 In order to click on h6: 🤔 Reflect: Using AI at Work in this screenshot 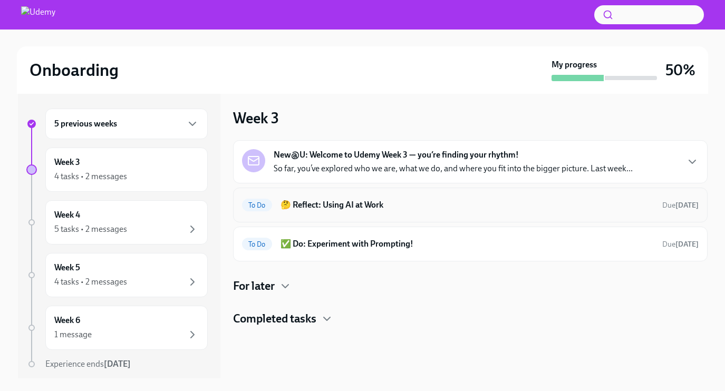, I will do `click(467, 205)`.